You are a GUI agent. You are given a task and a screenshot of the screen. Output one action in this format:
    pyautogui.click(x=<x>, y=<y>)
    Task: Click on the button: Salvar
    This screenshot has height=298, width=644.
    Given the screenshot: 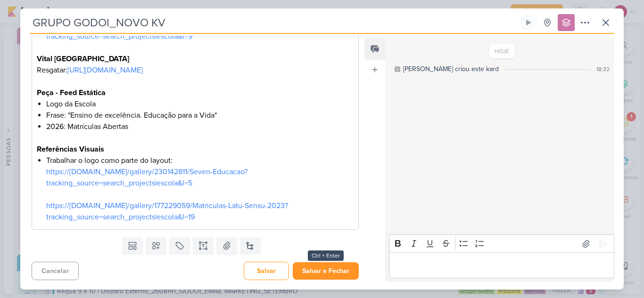 What is the action you would take?
    pyautogui.click(x=266, y=270)
    